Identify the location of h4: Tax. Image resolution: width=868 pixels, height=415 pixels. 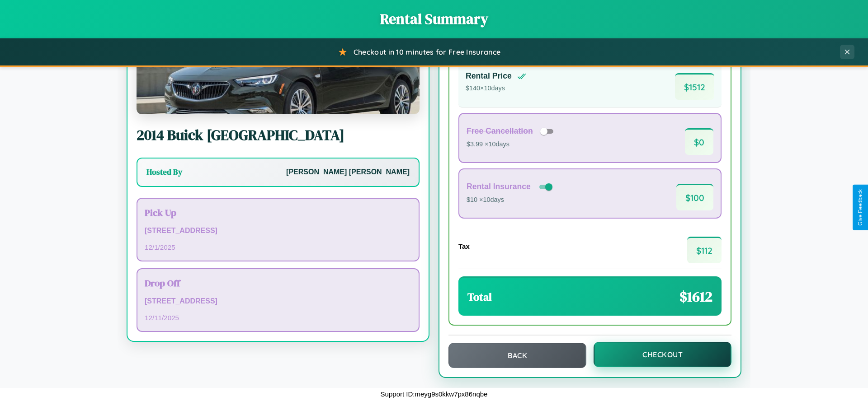
(463, 246).